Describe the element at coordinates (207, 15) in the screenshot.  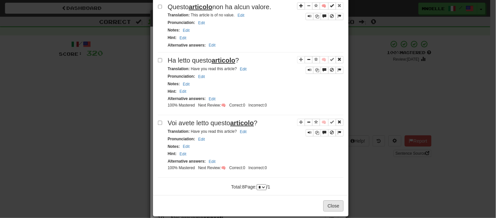
I see `small: This article is of no value.` at that location.